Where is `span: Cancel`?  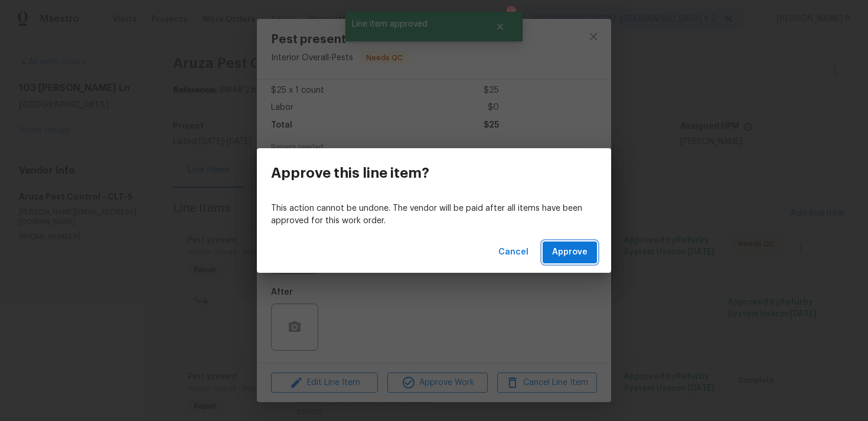
span: Cancel is located at coordinates (513, 252).